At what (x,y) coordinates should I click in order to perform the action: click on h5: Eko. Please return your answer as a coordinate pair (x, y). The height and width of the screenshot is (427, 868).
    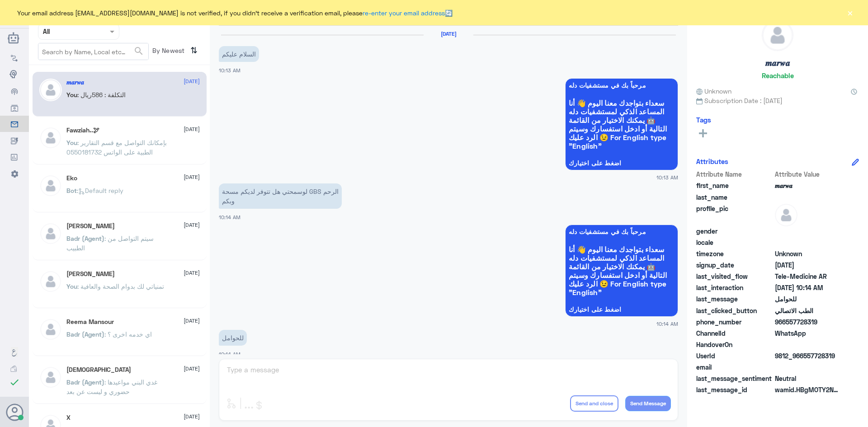
    Looking at the image, I should click on (72, 178).